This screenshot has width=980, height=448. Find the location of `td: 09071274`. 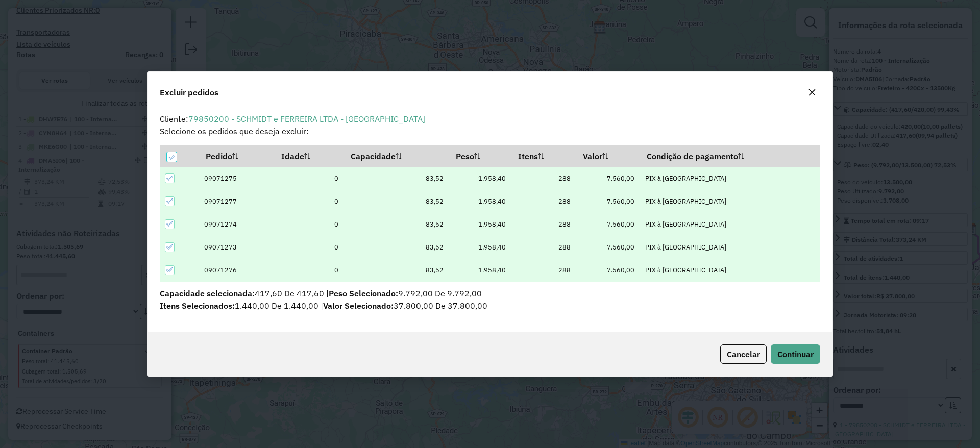

td: 09071274 is located at coordinates (237, 224).